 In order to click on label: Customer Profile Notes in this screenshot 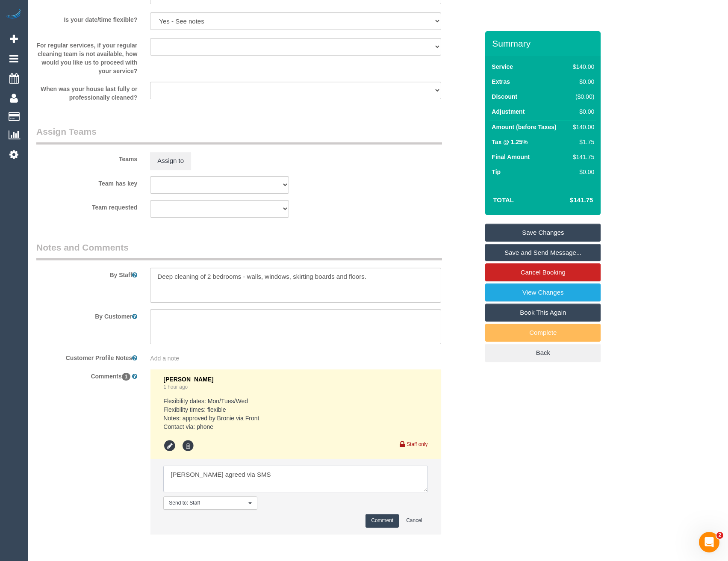, I will do `click(87, 356)`.